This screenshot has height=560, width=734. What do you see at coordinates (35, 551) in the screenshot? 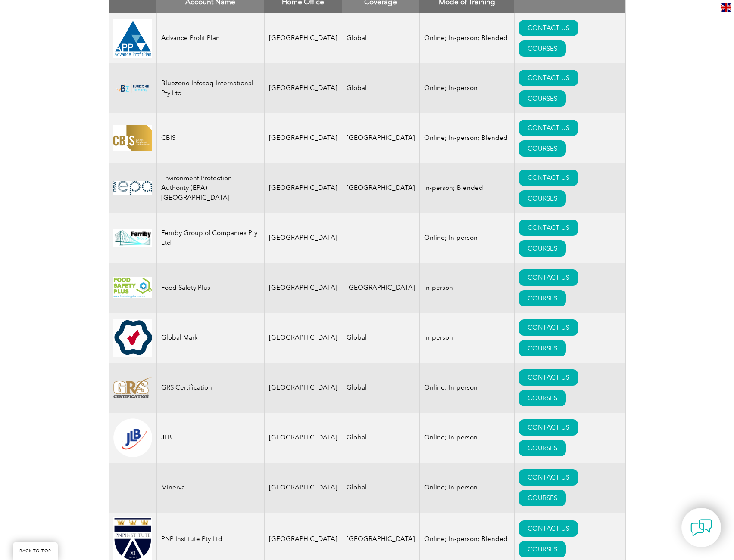
I see `a: BACK TO TOP` at bounding box center [35, 551].